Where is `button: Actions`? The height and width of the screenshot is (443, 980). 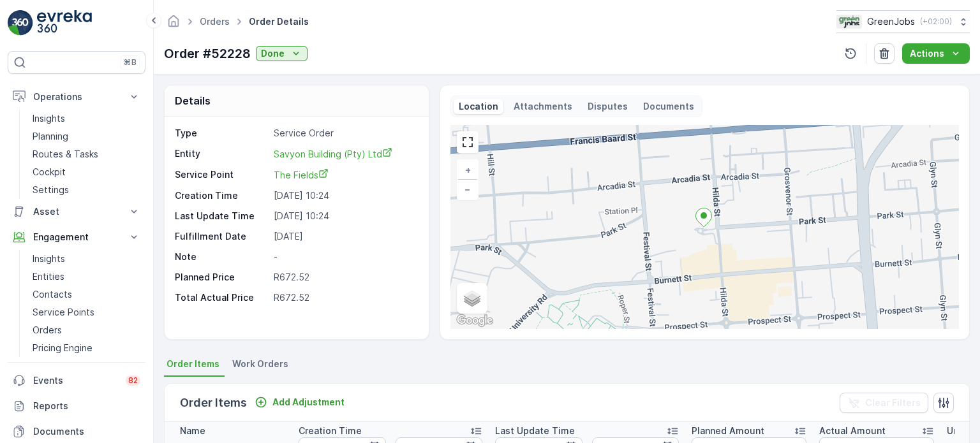
button: Actions is located at coordinates (936, 54).